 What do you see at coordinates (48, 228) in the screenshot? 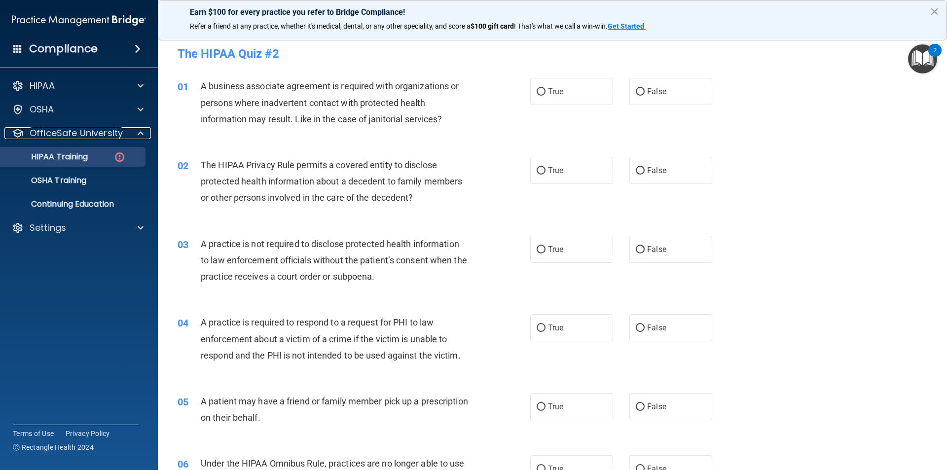
I see `p: Settings` at bounding box center [48, 228].